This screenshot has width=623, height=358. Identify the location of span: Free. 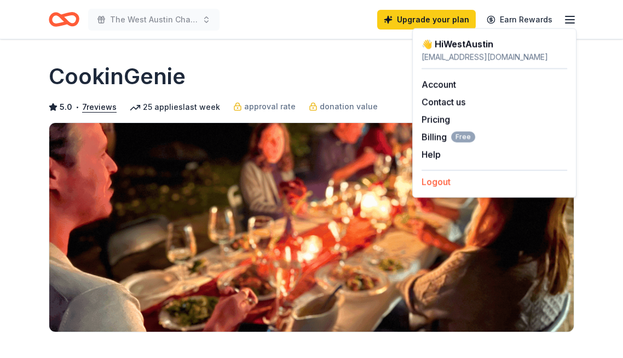
(463, 137).